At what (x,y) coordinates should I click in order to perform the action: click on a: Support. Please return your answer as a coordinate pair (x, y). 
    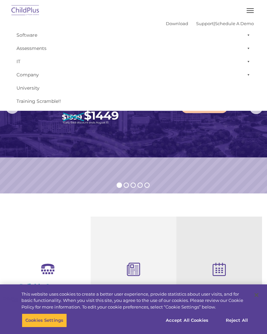
    Looking at the image, I should click on (205, 23).